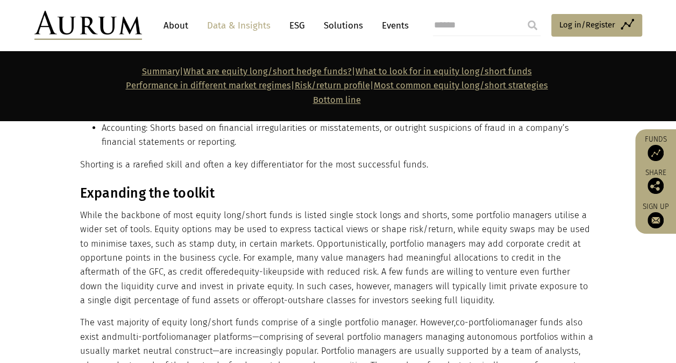  What do you see at coordinates (656, 220) in the screenshot?
I see `img: Sign up to our newsletter` at bounding box center [656, 220].